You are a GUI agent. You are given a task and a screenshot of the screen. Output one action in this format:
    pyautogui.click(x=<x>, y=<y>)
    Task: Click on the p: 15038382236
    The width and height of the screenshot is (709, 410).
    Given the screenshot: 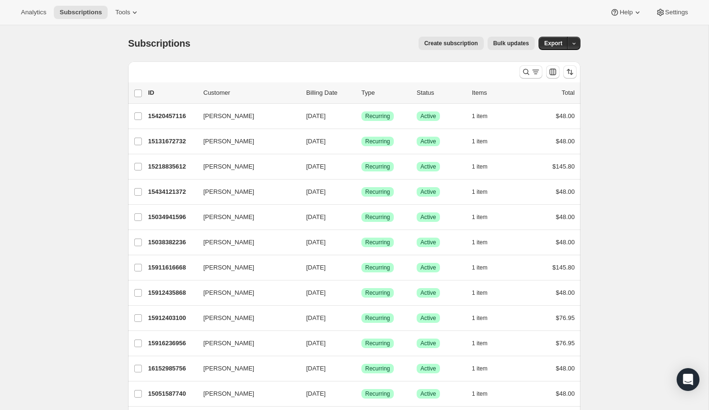 What is the action you would take?
    pyautogui.click(x=172, y=242)
    